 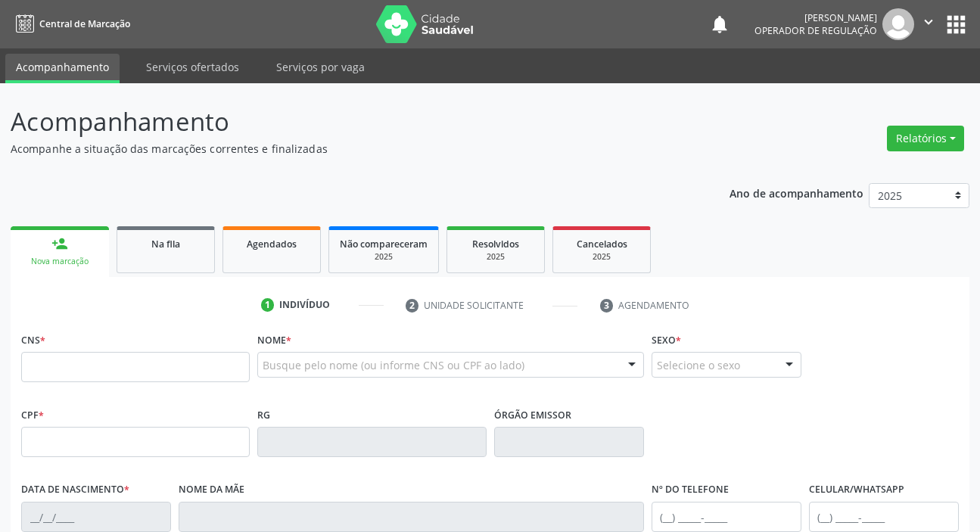 What do you see at coordinates (60, 244) in the screenshot?
I see `div: person_add` at bounding box center [60, 244].